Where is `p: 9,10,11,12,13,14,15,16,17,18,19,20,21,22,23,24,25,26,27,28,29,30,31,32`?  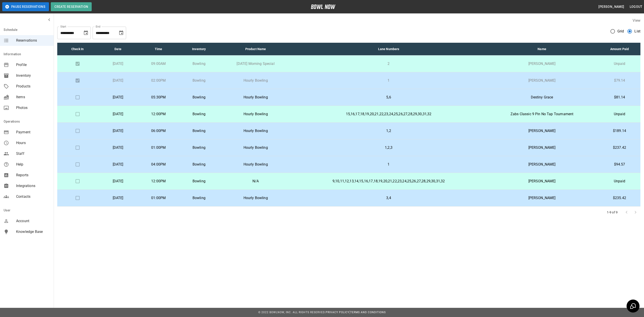 p: 9,10,11,12,13,14,15,16,17,18,19,20,21,22,23,24,25,26,27,28,29,30,31,32 is located at coordinates (389, 181).